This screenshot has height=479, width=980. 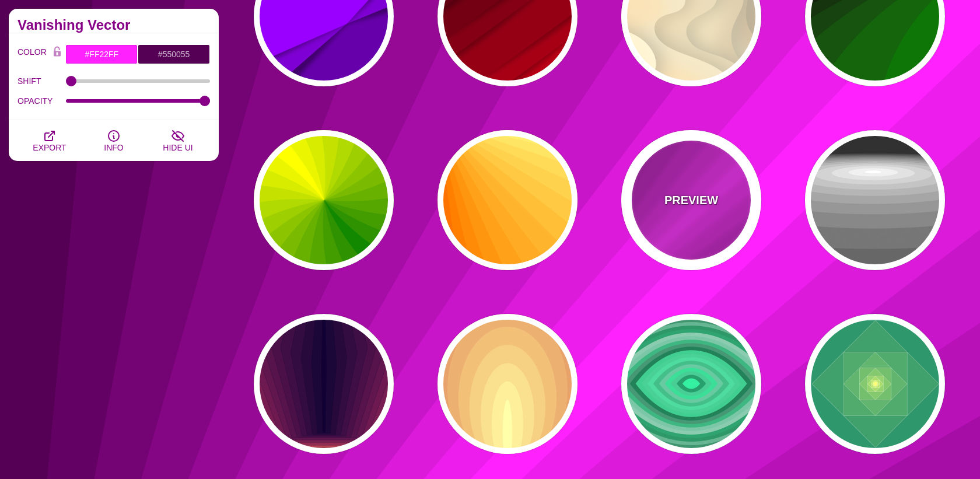 What do you see at coordinates (875, 200) in the screenshot?
I see `button: black and white flat gradient ripple background` at bounding box center [875, 200].